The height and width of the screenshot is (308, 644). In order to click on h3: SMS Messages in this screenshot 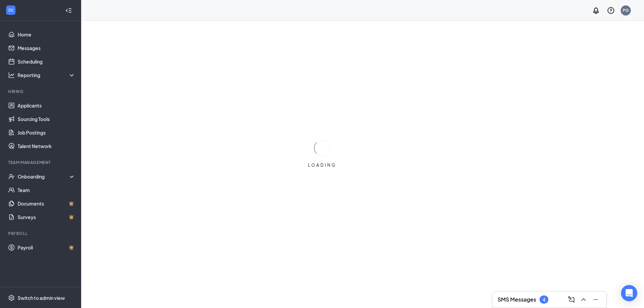, I will do `click(517, 300)`.